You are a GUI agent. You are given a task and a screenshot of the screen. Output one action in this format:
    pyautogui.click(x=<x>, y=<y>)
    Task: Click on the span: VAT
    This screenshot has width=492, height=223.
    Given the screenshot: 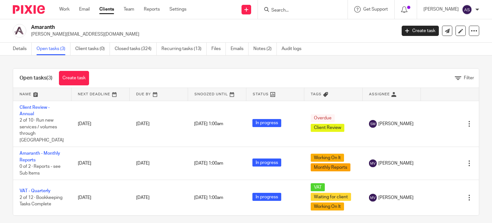 What is the action you would take?
    pyautogui.click(x=318, y=187)
    